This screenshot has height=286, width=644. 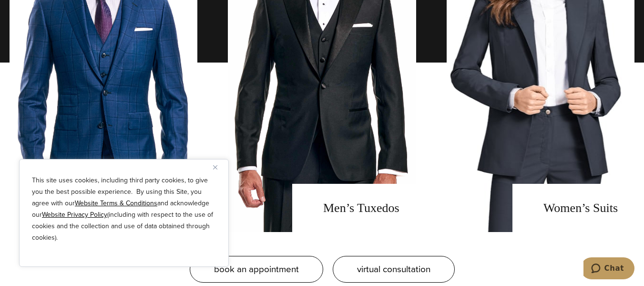 What do you see at coordinates (116, 203) in the screenshot?
I see `u: Website Terms & Conditions` at bounding box center [116, 203].